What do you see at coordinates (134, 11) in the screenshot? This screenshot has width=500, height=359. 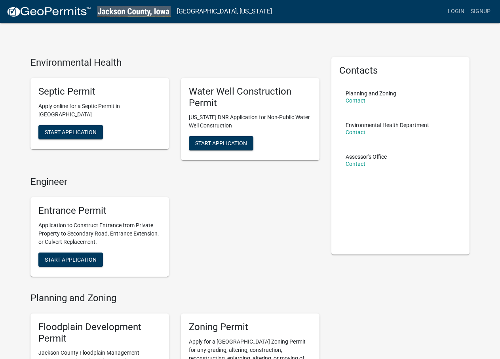 I see `img: Jackson County, Iowa` at bounding box center [134, 11].